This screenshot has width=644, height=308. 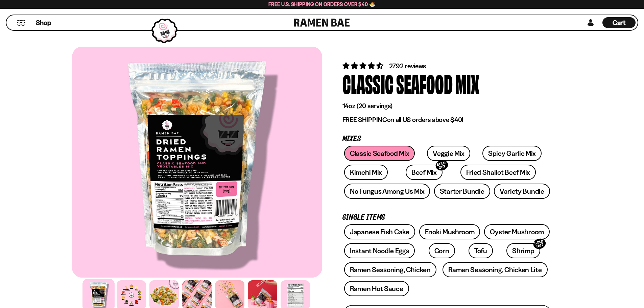 What do you see at coordinates (447, 120) in the screenshot?
I see `p: on all US orders above $40!` at bounding box center [447, 120].